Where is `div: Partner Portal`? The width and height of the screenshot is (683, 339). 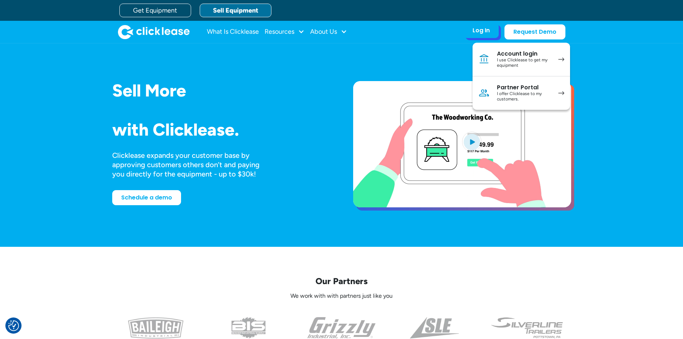 div: Partner Portal is located at coordinates (523, 87).